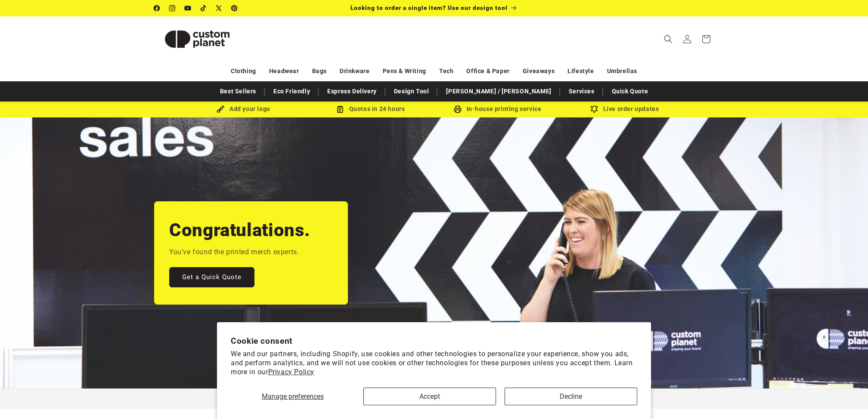 This screenshot has height=419, width=868. I want to click on a: Bags, so click(319, 71).